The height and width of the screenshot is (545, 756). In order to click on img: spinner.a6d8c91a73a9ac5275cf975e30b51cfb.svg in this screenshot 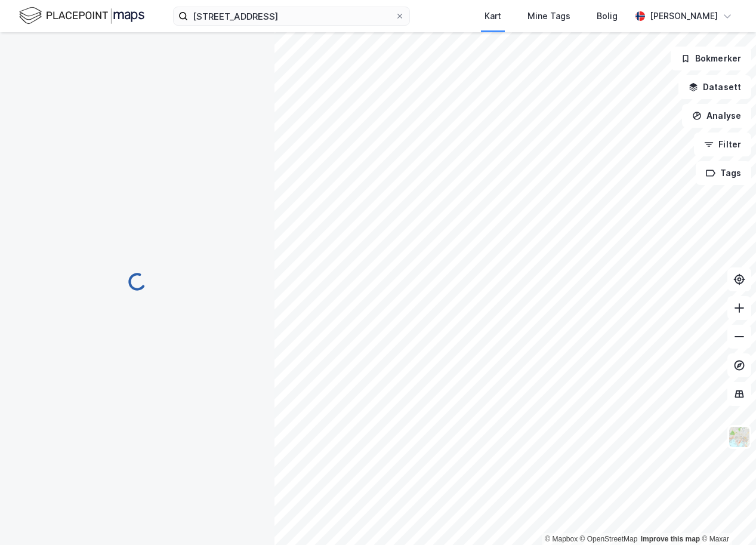, I will do `click(137, 282)`.